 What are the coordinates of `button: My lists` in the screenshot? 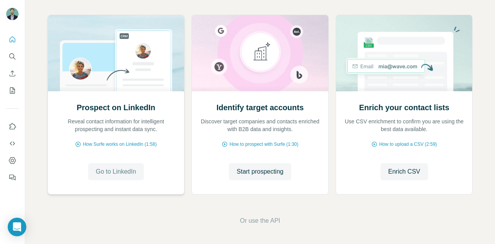 It's located at (12, 90).